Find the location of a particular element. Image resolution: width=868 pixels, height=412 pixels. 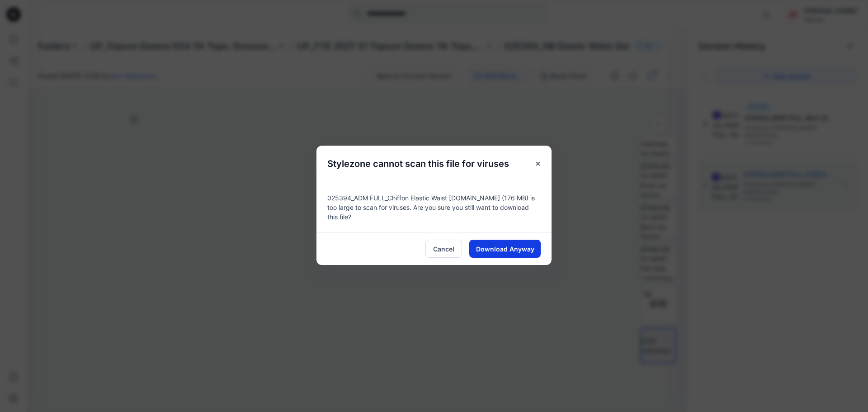

span: Cancel is located at coordinates (444, 249).